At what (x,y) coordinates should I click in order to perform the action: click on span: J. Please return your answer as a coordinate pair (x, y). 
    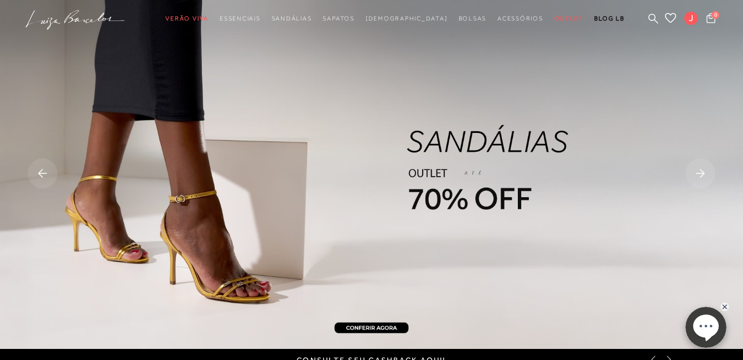
    Looking at the image, I should click on (691, 18).